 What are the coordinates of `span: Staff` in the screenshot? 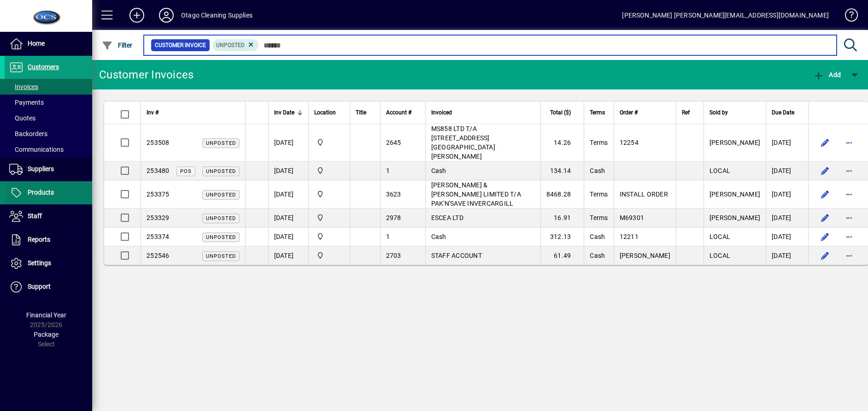 It's located at (35, 216).